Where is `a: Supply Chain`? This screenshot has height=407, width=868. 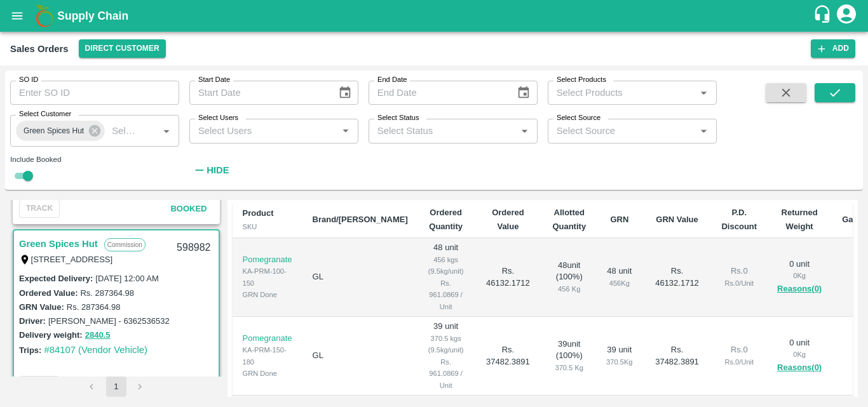
a: Supply Chain is located at coordinates (435, 16).